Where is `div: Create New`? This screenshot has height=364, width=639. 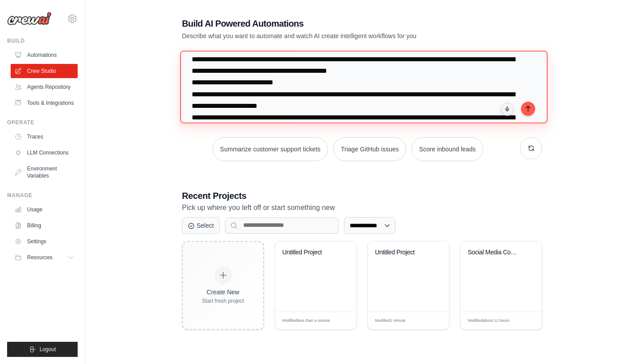
div: Create New is located at coordinates (223, 292).